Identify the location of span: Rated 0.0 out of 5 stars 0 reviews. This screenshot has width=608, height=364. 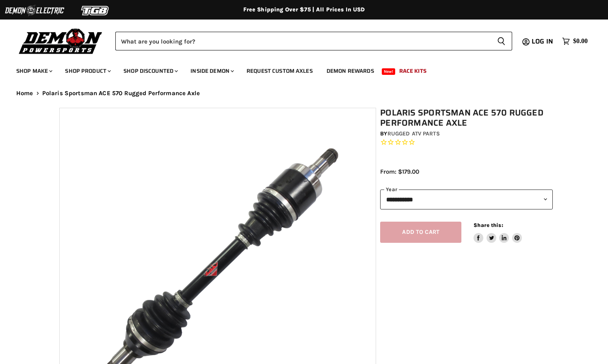
(467, 142).